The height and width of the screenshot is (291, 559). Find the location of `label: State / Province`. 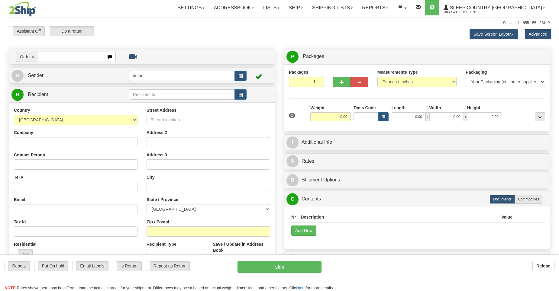

label: State / Province is located at coordinates (162, 200).